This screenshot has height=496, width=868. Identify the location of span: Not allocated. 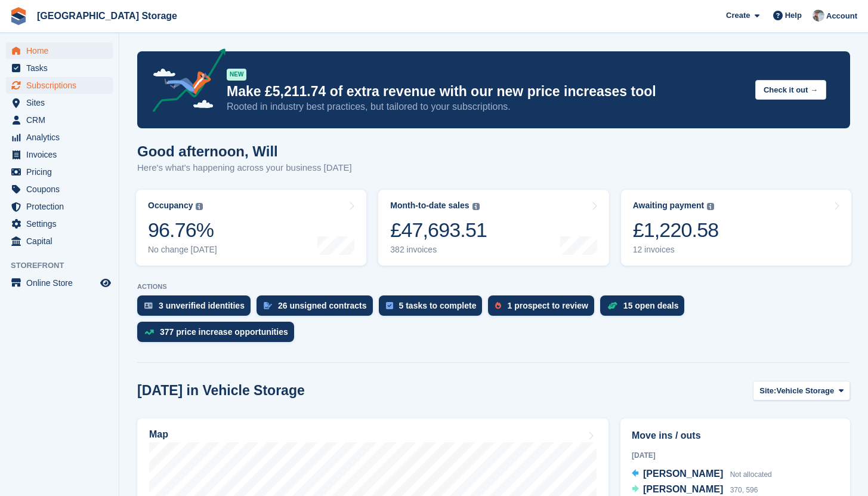
(751, 474).